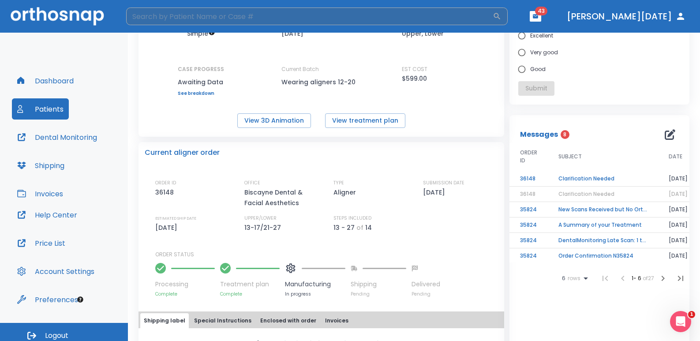 This screenshot has height=341, width=700. Describe the element at coordinates (264, 228) in the screenshot. I see `p: 13-17/21-27` at that location.